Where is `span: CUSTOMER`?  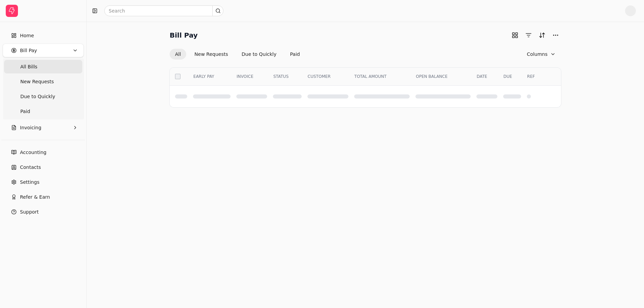
span: CUSTOMER is located at coordinates (319, 76).